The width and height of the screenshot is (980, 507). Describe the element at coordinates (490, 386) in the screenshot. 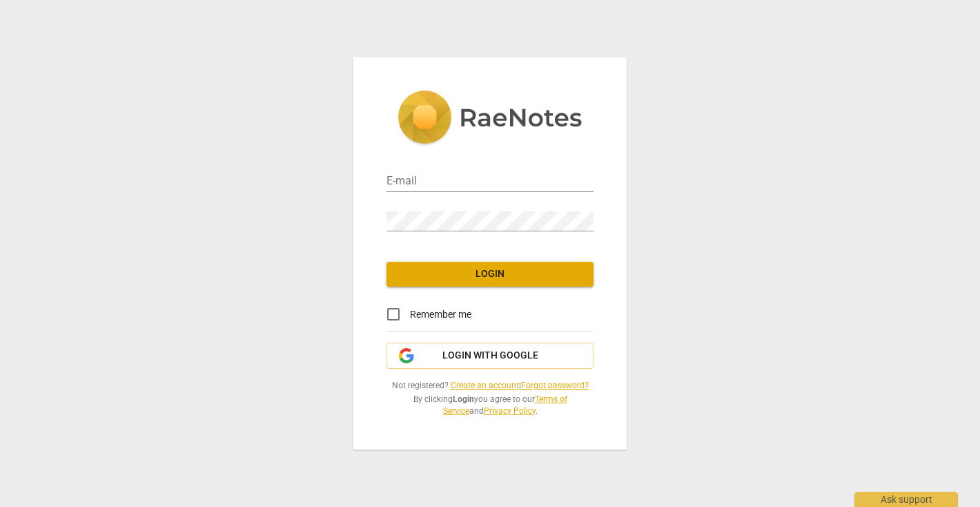

I see `span: Not registered? |` at that location.